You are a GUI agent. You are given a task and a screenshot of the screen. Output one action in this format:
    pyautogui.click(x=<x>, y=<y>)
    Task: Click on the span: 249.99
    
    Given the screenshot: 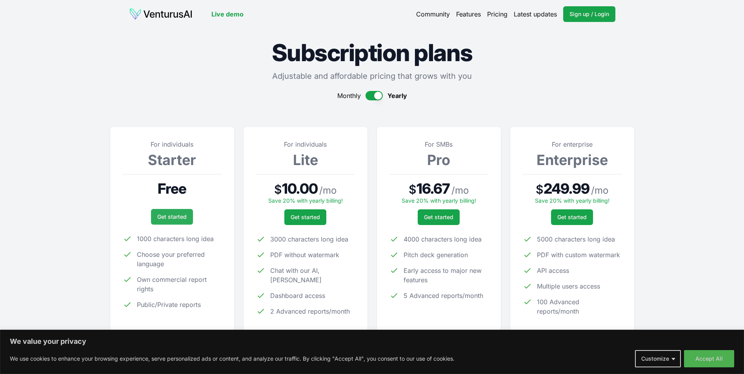 What is the action you would take?
    pyautogui.click(x=567, y=189)
    